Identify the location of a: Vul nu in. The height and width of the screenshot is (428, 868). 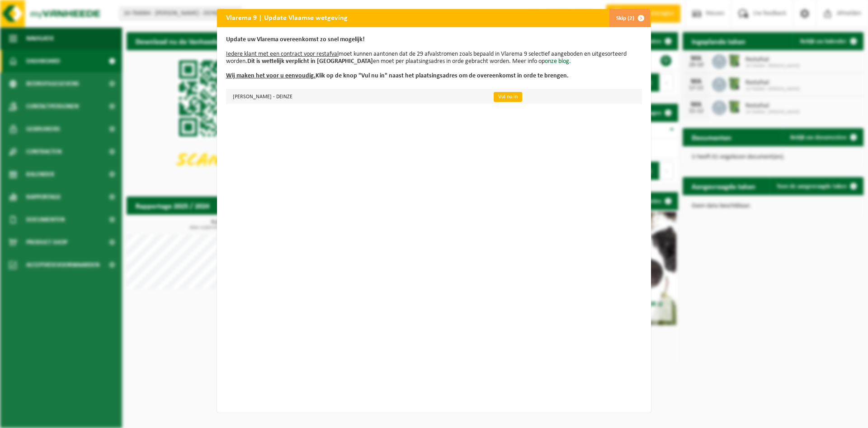
(508, 97).